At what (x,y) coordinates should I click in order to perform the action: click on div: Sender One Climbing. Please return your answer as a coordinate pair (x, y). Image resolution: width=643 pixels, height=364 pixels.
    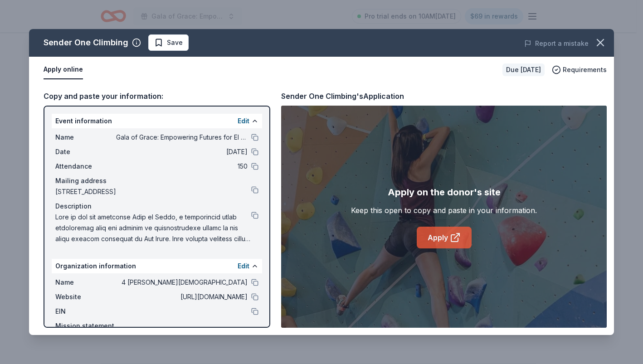
    Looking at the image, I should click on (86, 42).